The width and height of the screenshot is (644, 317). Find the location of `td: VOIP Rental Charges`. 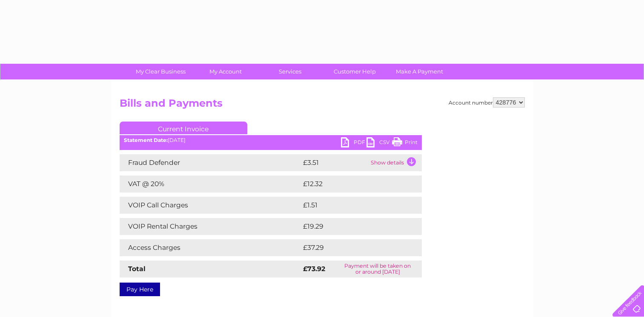

td: VOIP Rental Charges is located at coordinates (210, 226).